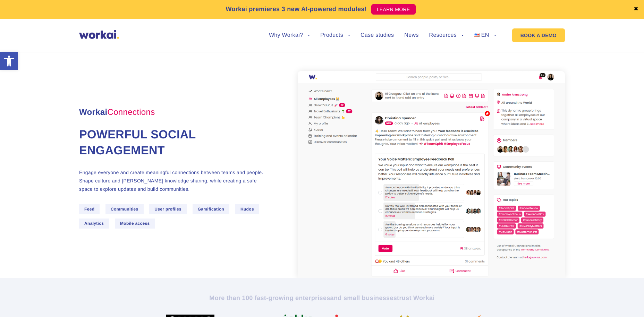  What do you see at coordinates (175, 180) in the screenshot?
I see `p: Engage everyone and create meaningful connections between teams and people. Shape culture and [PE...` at bounding box center [175, 180].